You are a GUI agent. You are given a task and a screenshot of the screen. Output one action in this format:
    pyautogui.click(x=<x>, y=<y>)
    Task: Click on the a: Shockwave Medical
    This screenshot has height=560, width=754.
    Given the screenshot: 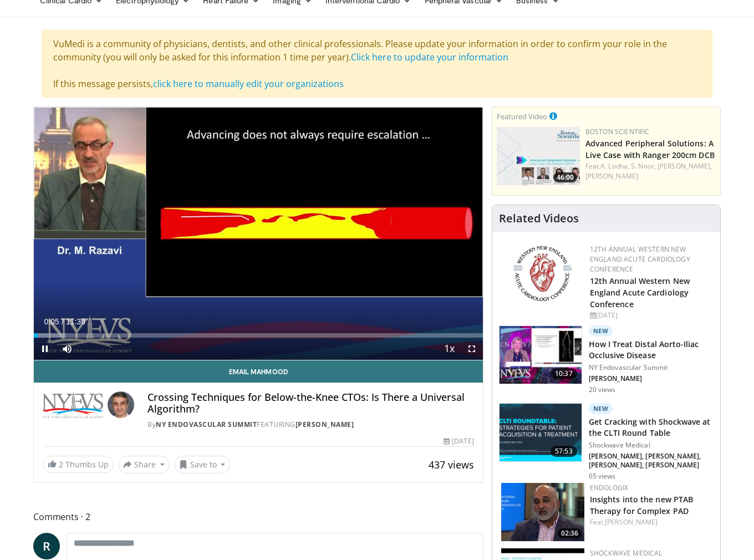 What is the action you would take?
    pyautogui.click(x=626, y=553)
    